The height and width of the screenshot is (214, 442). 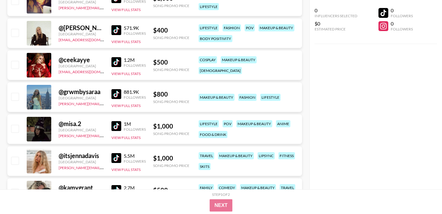 What do you see at coordinates (287, 155) in the screenshot?
I see `div: fitness` at bounding box center [287, 155].